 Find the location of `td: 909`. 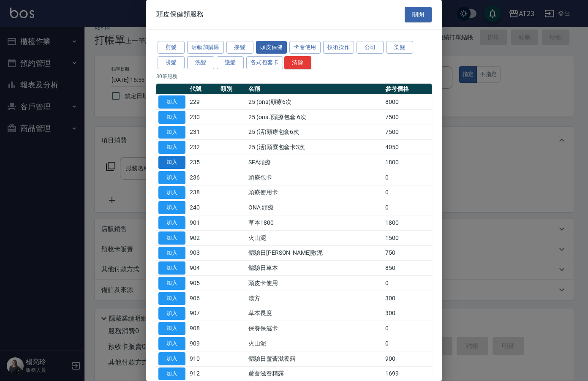

td: 909 is located at coordinates (203, 344).